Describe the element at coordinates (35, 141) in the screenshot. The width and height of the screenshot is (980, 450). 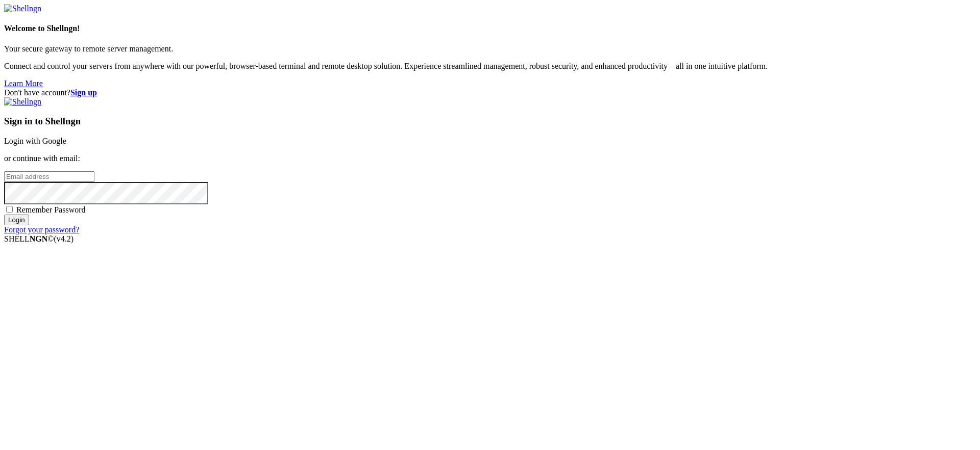
I see `a: Login with Google` at that location.